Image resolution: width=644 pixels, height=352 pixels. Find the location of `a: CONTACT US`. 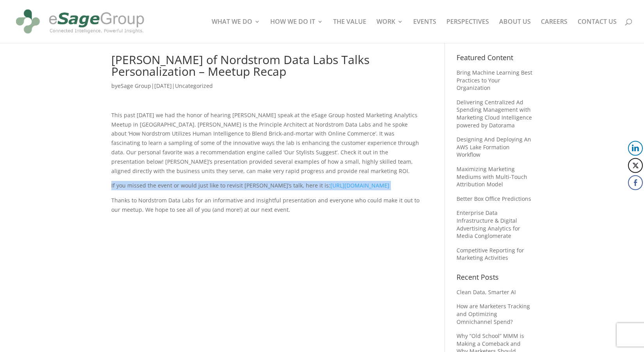

a: CONTACT US is located at coordinates (597, 31).